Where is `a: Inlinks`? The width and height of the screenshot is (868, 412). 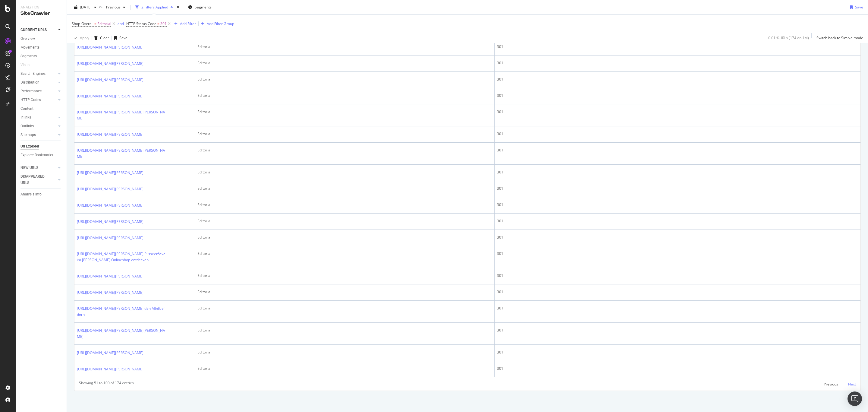
a: Inlinks is located at coordinates (38, 117).